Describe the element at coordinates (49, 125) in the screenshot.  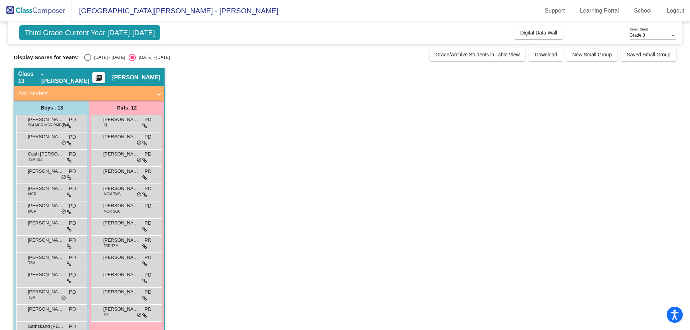
I see `span: 504 MCR MSR RMP TWN` at that location.